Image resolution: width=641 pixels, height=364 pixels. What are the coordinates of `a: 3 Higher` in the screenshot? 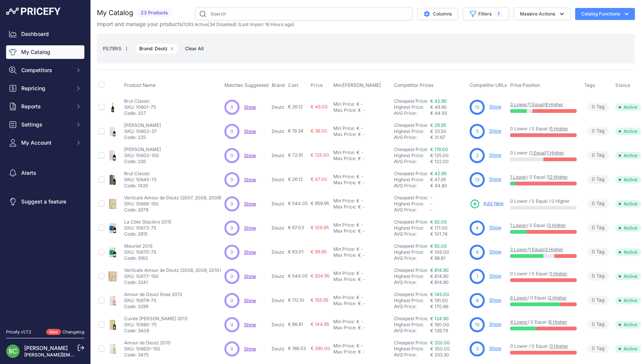 It's located at (557, 225).